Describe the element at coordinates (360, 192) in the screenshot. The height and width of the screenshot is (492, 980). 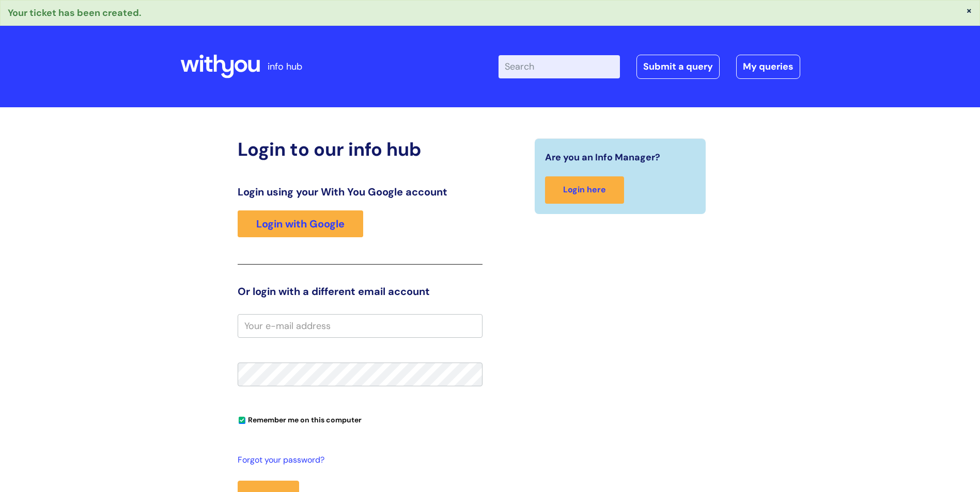
I see `h3: Login using your With You Google account` at that location.